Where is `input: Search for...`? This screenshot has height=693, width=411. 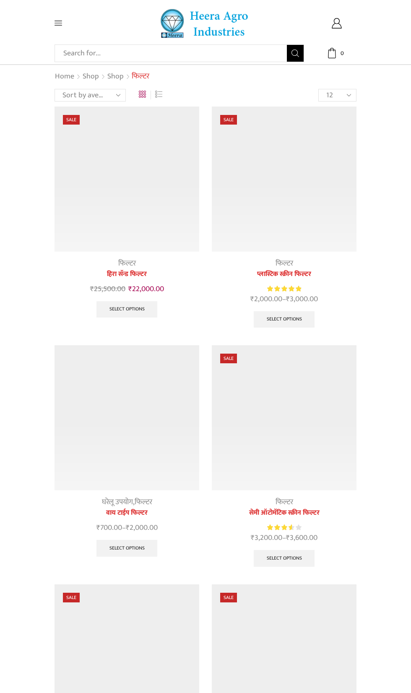
input: Search for... is located at coordinates (173, 53).